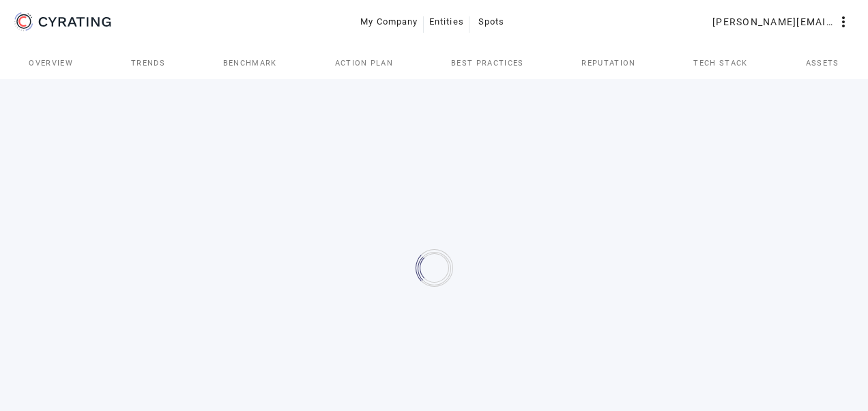 The image size is (868, 411). What do you see at coordinates (447, 22) in the screenshot?
I see `button: Entities` at bounding box center [447, 22].